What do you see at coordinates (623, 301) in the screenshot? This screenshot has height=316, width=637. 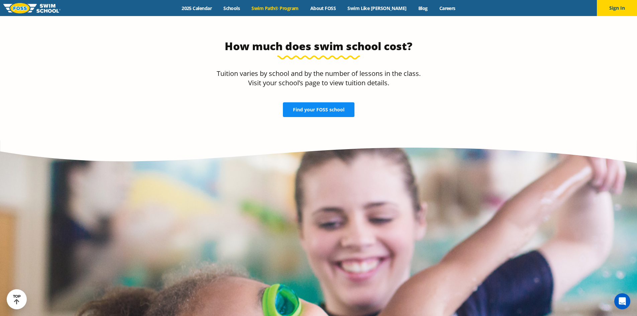 I see `div: Open Intercom Messenger` at bounding box center [623, 301].